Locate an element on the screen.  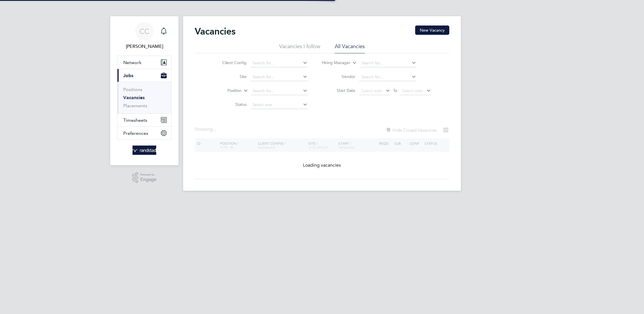
a: Powered byEngage is located at coordinates (144, 178).